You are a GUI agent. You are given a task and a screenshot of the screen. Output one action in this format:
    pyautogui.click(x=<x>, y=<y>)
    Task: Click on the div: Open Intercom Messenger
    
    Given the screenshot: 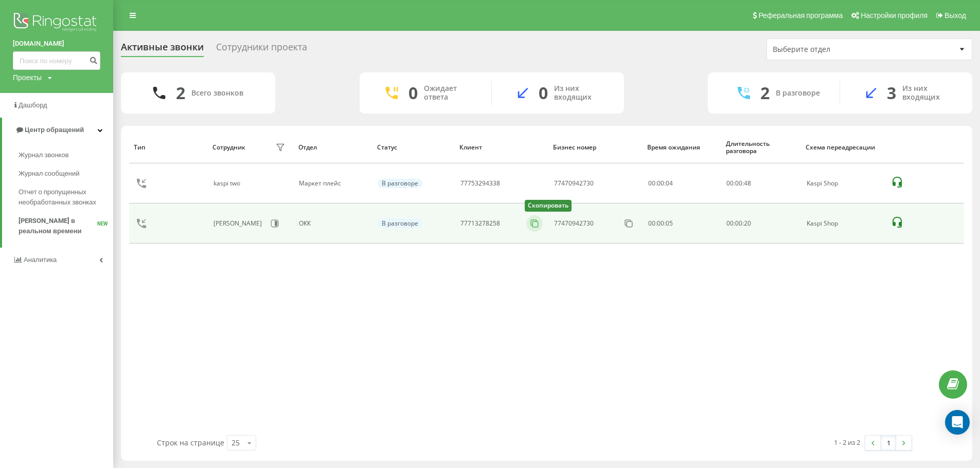 What is the action you would take?
    pyautogui.click(x=957, y=423)
    